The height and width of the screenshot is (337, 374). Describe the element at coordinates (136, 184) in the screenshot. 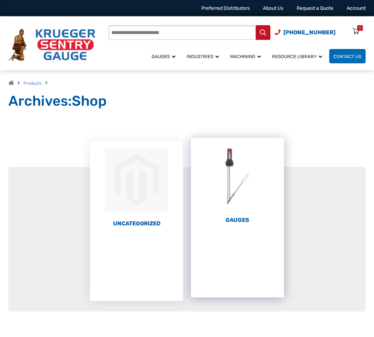

I see `a: Visit product category Uncategorized` at that location.